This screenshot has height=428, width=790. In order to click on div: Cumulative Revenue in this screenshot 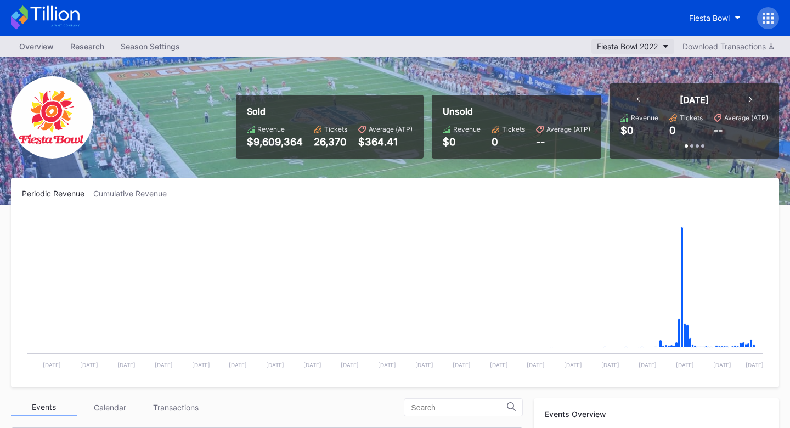, I will do `click(134, 193)`.